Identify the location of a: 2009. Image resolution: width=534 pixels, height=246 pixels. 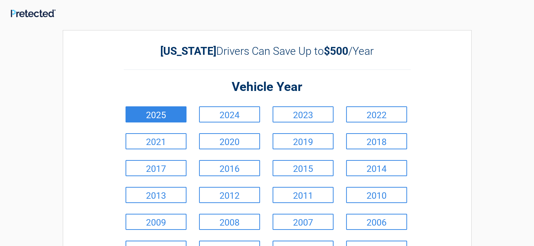
(156, 222).